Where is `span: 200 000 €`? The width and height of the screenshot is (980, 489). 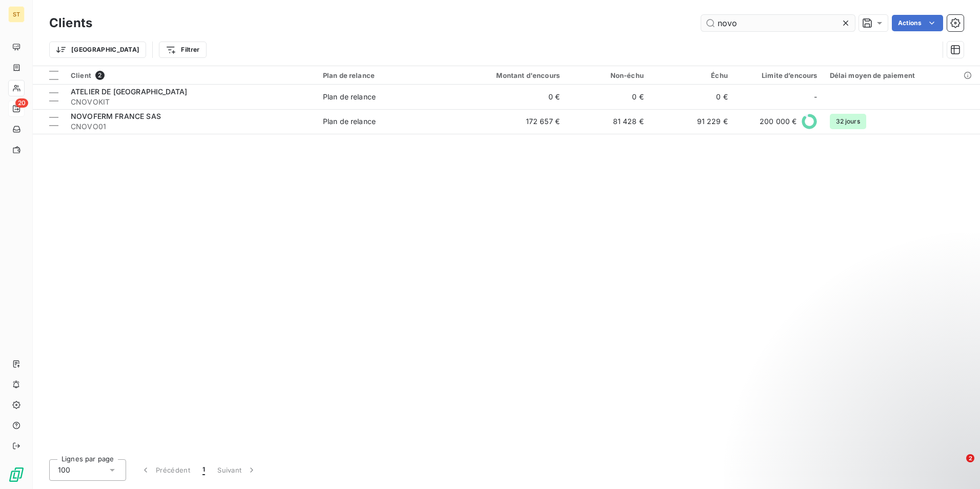 span: 200 000 € is located at coordinates (778, 122).